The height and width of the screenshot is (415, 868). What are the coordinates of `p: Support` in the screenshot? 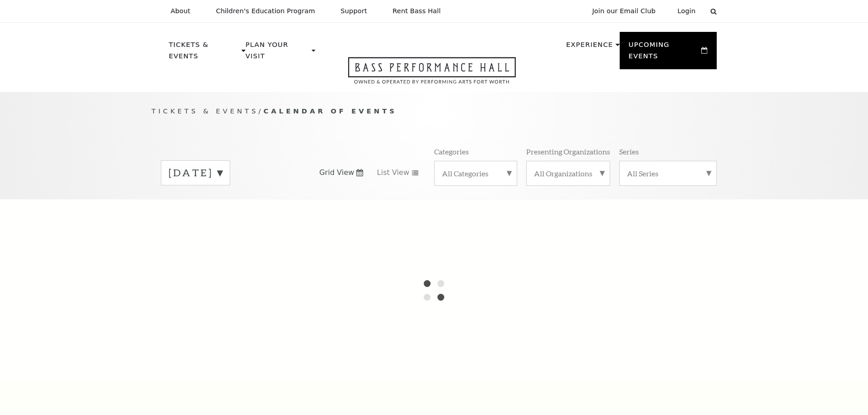 It's located at (355, 11).